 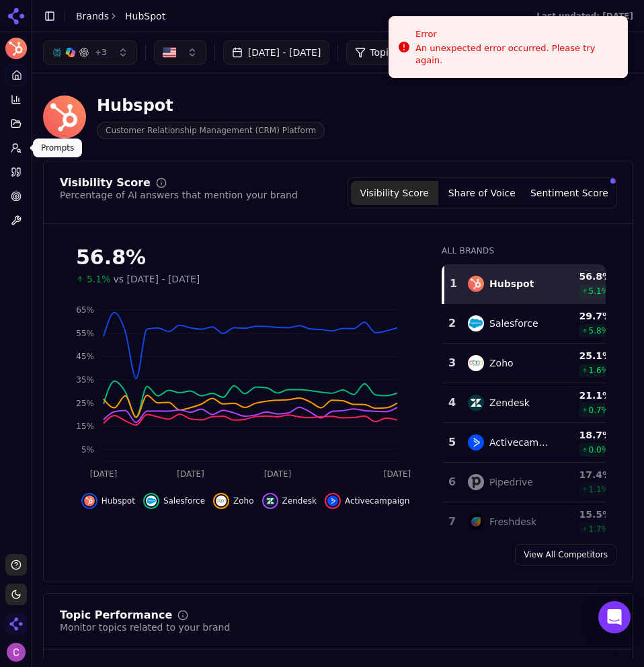 What do you see at coordinates (600, 370) in the screenshot?
I see `span: 1.6 %` at bounding box center [600, 370].